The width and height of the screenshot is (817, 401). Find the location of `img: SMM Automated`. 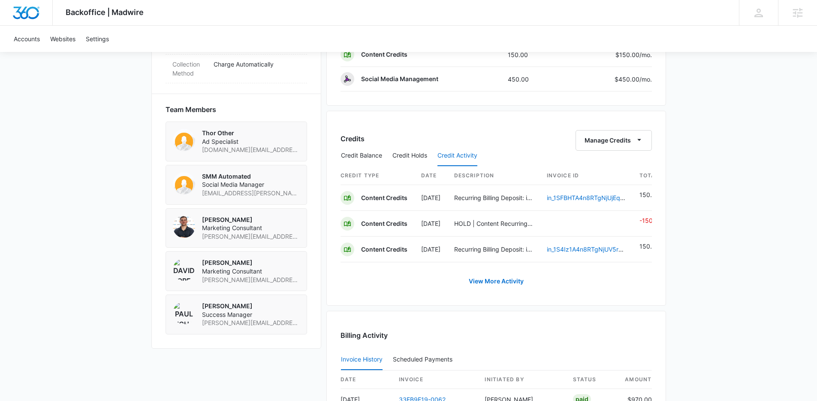

img: SMM Automated is located at coordinates (184, 183).